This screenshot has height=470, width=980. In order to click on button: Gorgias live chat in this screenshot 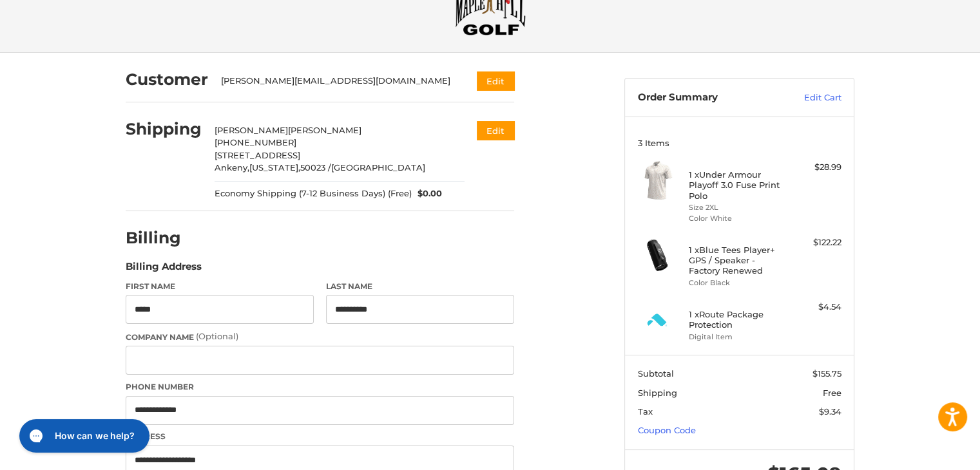, I will do `click(72, 21)`.